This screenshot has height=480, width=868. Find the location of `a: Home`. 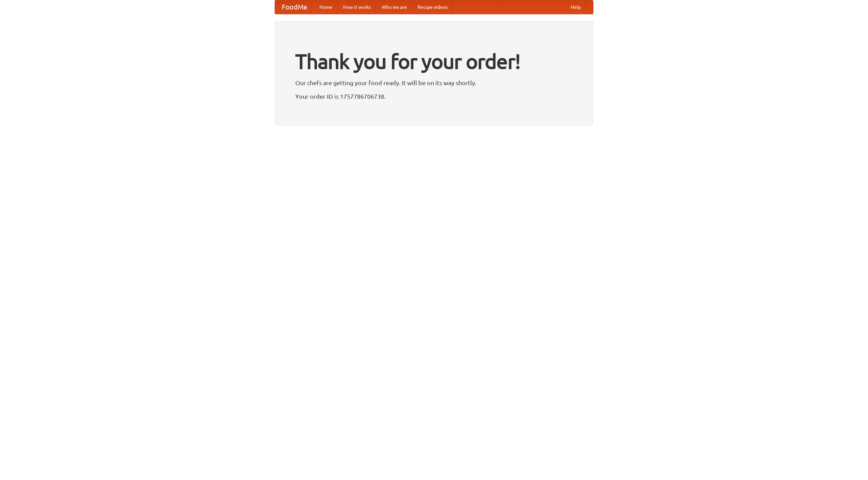

a: Home is located at coordinates (326, 7).